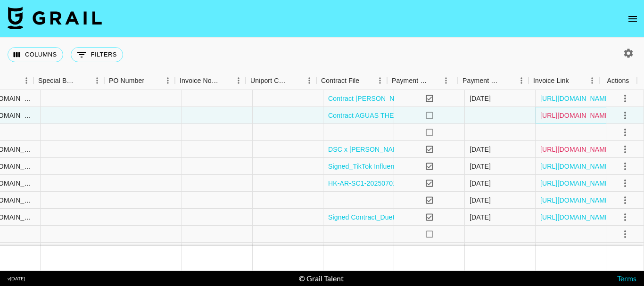 Image resolution: width=644 pixels, height=286 pixels. What do you see at coordinates (423, 116) in the screenshot?
I see `a: Contract AGUAS THE TEROR TRAIL x @royalkmpa-signed.pdf` at bounding box center [423, 116].